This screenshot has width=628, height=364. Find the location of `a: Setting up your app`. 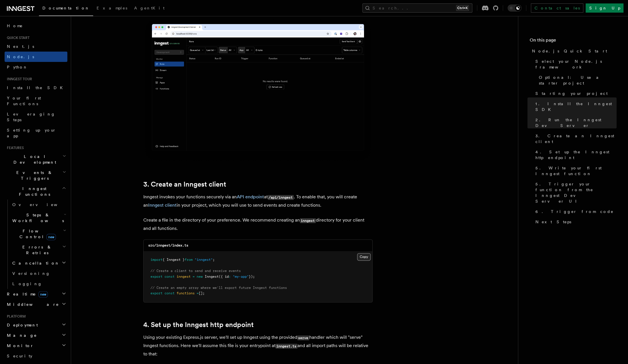

a: Setting up your app is located at coordinates (36, 133).